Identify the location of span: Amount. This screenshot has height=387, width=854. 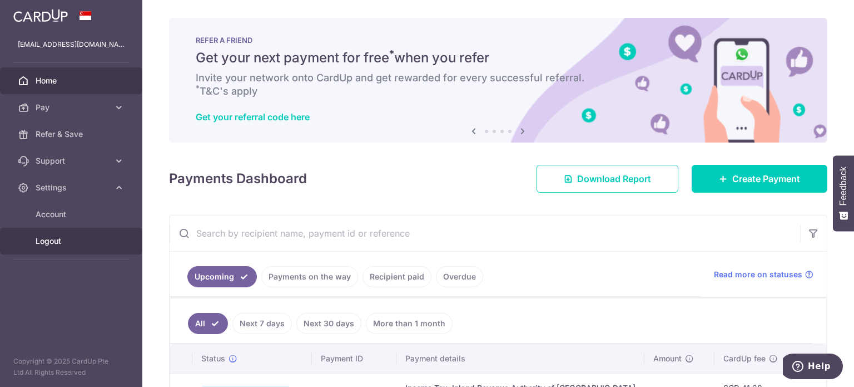
(667, 358).